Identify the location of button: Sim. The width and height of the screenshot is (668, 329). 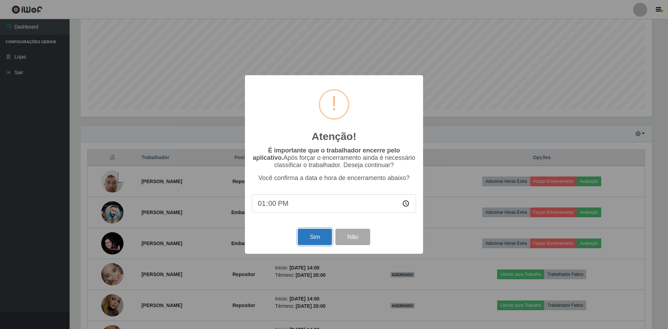
(314, 237).